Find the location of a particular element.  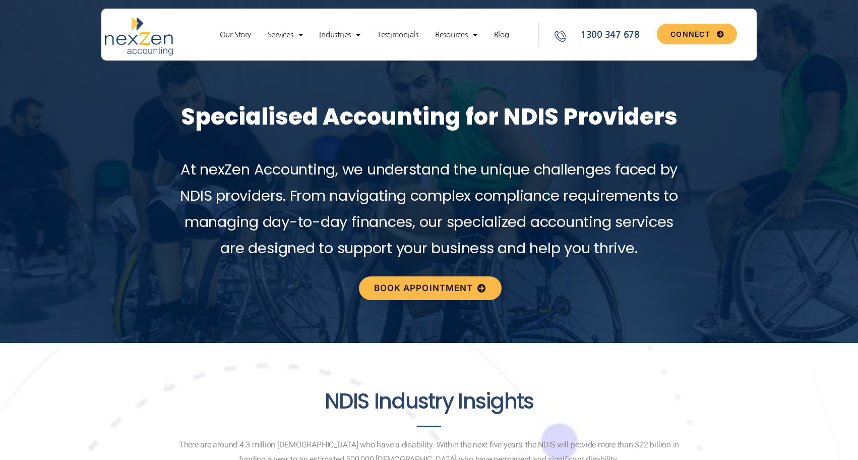

h2: NDIS Industry Insights is located at coordinates (429, 401).